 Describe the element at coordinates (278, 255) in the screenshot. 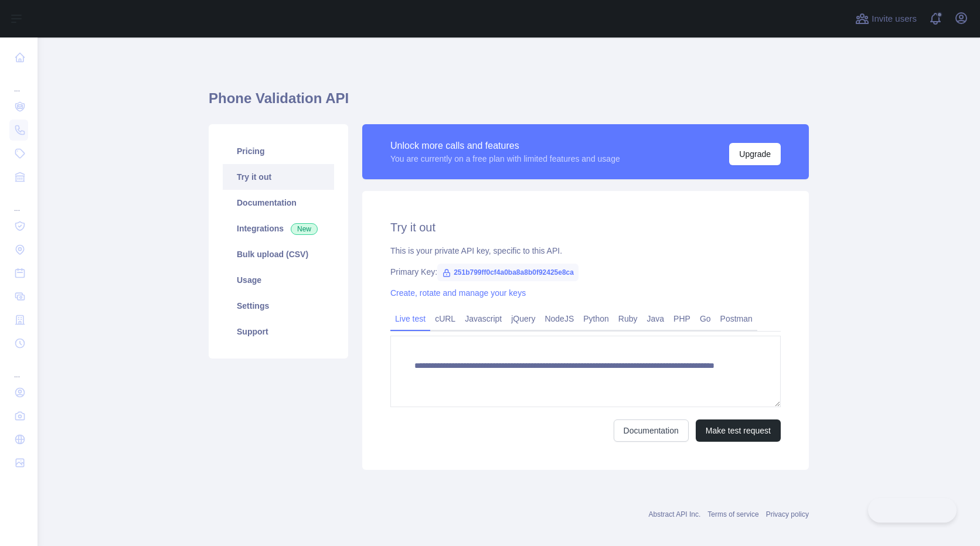

I see `a: Bulk upload (CSV)` at that location.